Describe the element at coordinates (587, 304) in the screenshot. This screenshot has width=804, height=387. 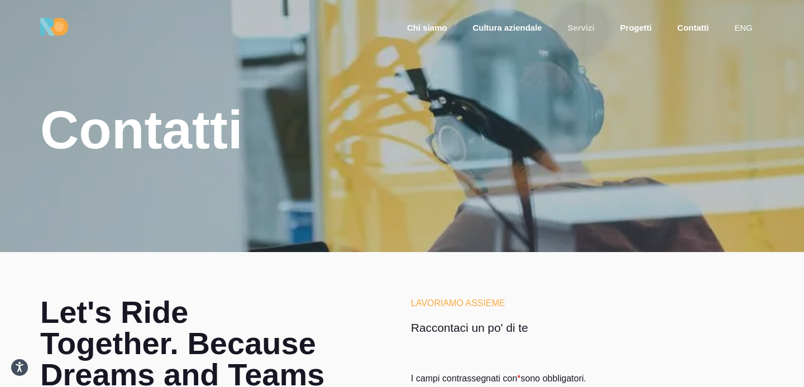
I see `h6: Lavoriamo assieme` at that location.